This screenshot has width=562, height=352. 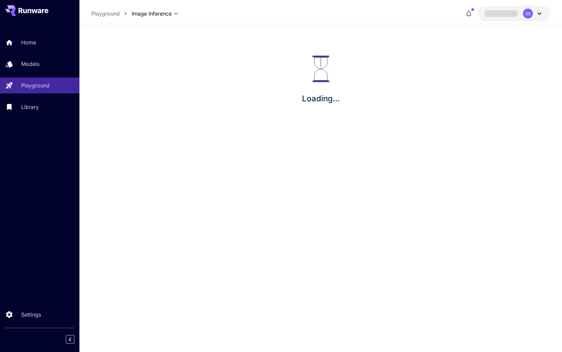 What do you see at coordinates (75, 339) in the screenshot?
I see `div: Collapse sidebar` at bounding box center [75, 339].